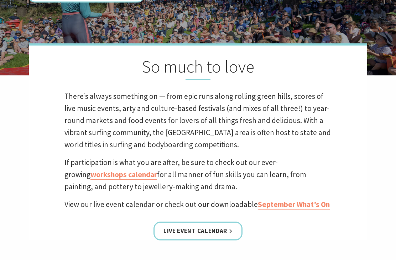 The image size is (396, 260). Describe the element at coordinates (198, 121) in the screenshot. I see `p: There’s always something on — from epic runs along rolling green hills, scores of live music even...` at that location.